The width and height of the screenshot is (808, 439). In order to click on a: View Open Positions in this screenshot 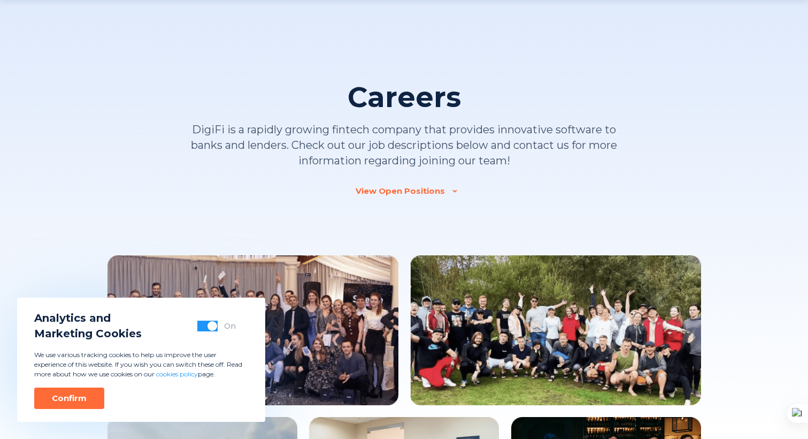, I will do `click(404, 191)`.